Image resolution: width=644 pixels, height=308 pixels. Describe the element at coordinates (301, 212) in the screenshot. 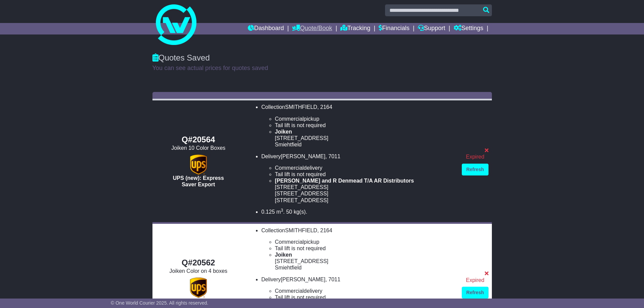

I see `span: kg(s).` at that location.